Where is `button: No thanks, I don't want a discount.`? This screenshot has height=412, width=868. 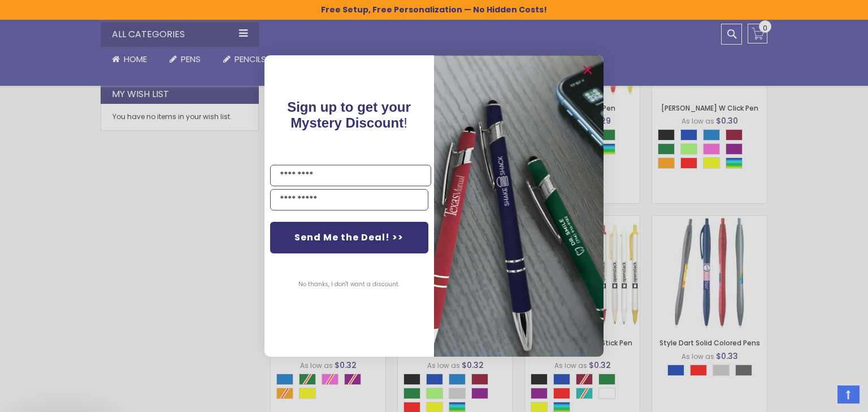 button: No thanks, I don't want a discount. is located at coordinates (349, 284).